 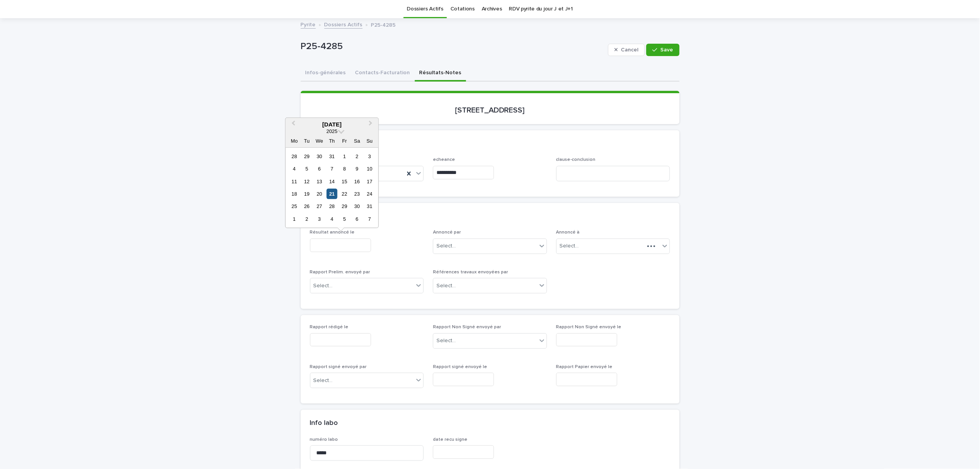 What do you see at coordinates (369, 140) in the screenshot?
I see `div: Su` at bounding box center [369, 140].